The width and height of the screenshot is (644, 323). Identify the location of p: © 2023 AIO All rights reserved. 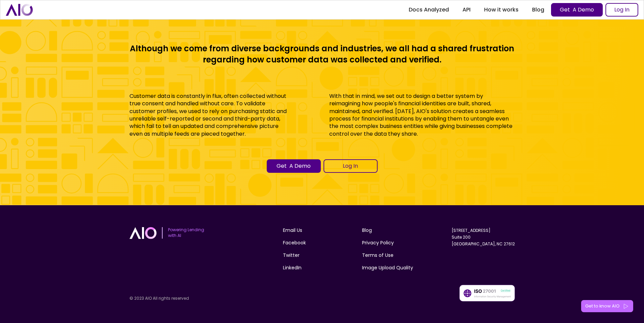
(187, 298).